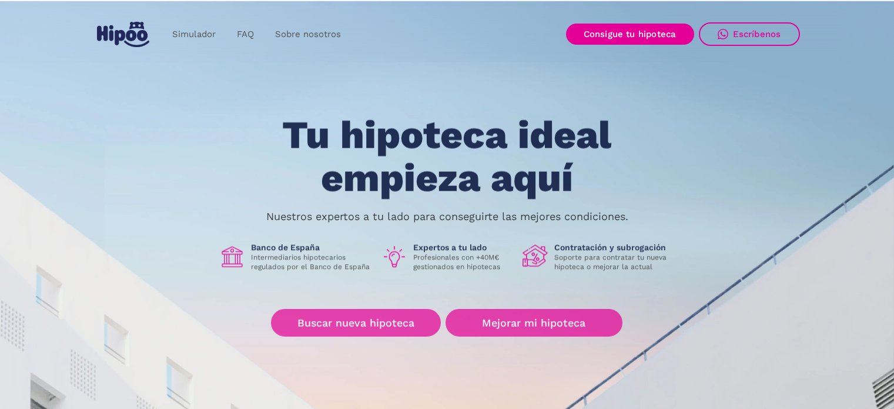 The width and height of the screenshot is (894, 409). Describe the element at coordinates (194, 34) in the screenshot. I see `a: Simulador` at that location.